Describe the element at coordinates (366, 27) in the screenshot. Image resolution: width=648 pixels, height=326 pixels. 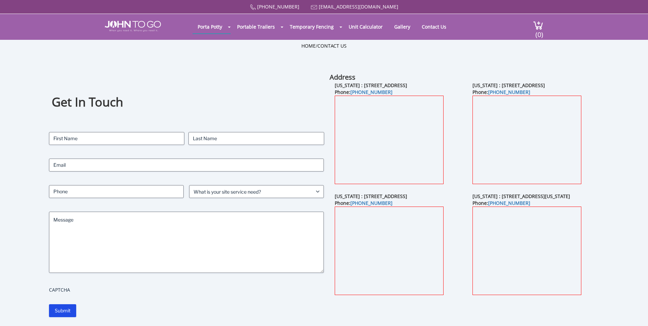
I see `a: Unit Calculator` at that location.